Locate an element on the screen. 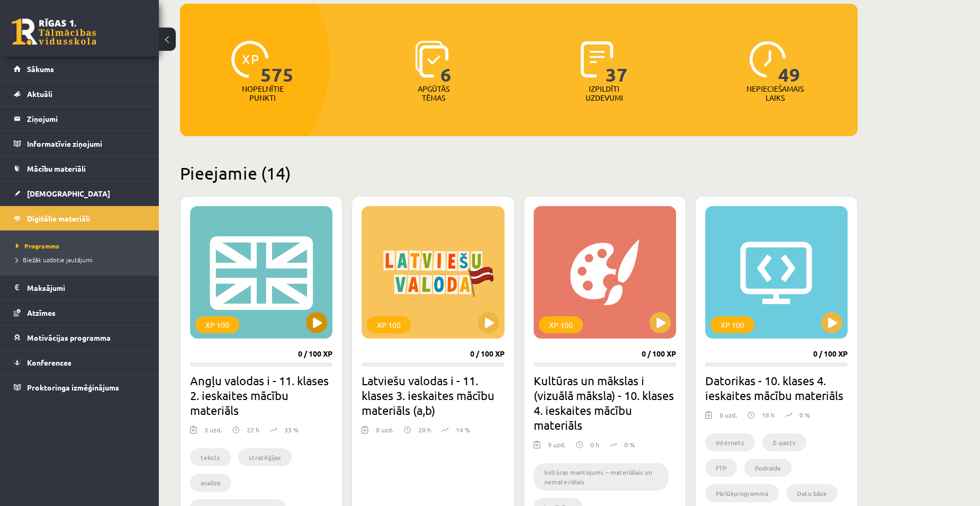 Image resolution: width=980 pixels, height=506 pixels. p: 0 h is located at coordinates (595, 444).